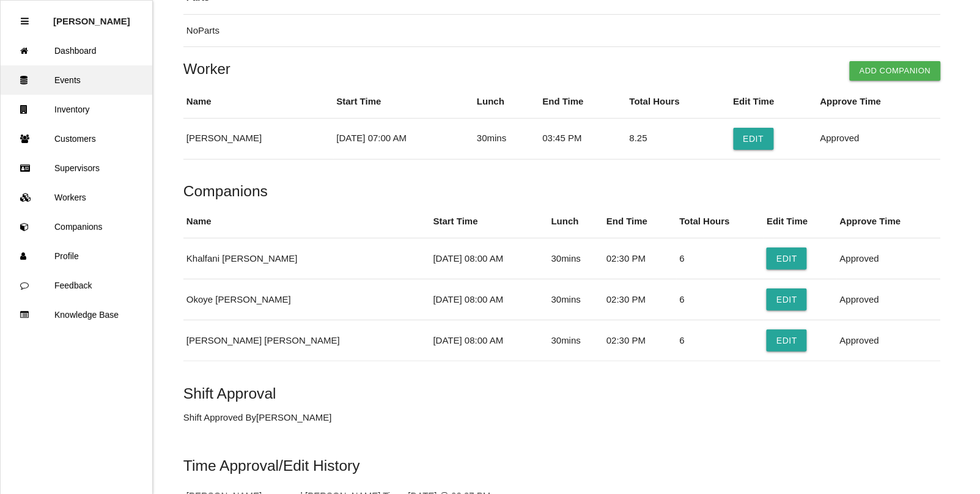 The width and height of the screenshot is (980, 494). What do you see at coordinates (562, 394) in the screenshot?
I see `h5: Shift Approval` at bounding box center [562, 394].